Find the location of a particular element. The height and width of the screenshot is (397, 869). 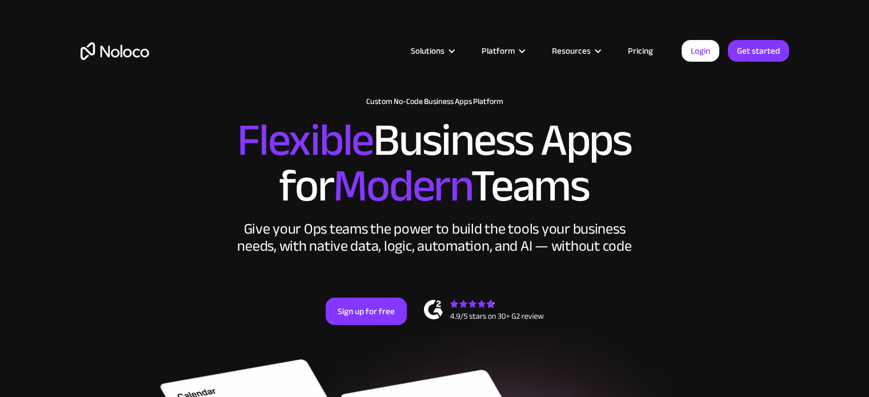

a: Pricing is located at coordinates (640, 51).